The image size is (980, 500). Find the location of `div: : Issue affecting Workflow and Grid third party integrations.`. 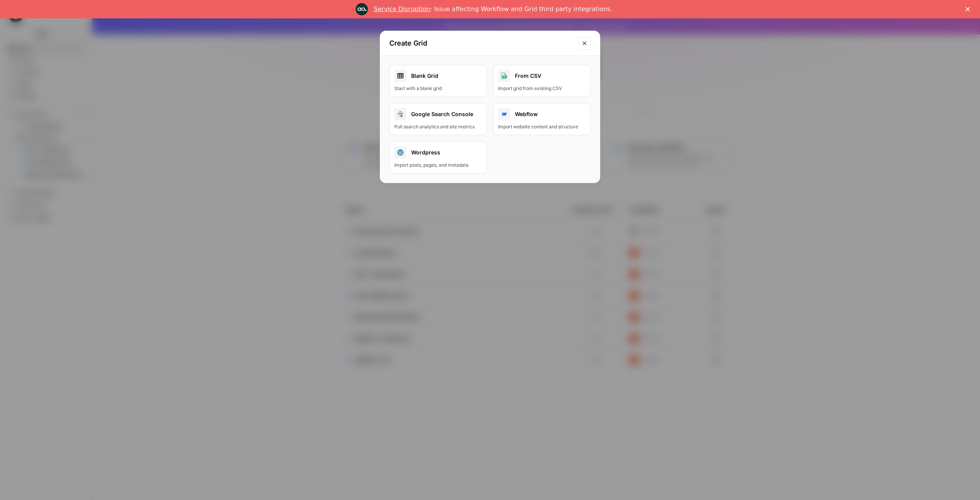

div: : Issue affecting Workflow and Grid third party integrations. is located at coordinates (493, 9).